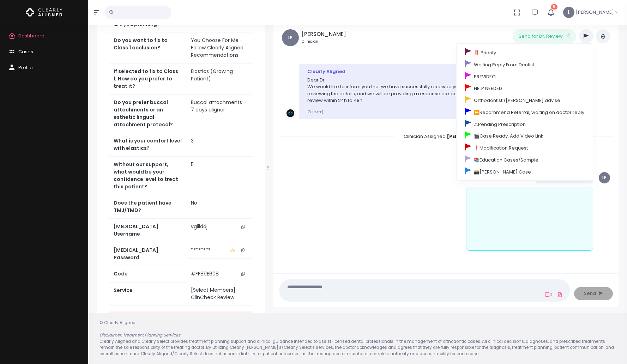 Image resolution: width=627 pixels, height=364 pixels. I want to click on td: 5, so click(219, 176).